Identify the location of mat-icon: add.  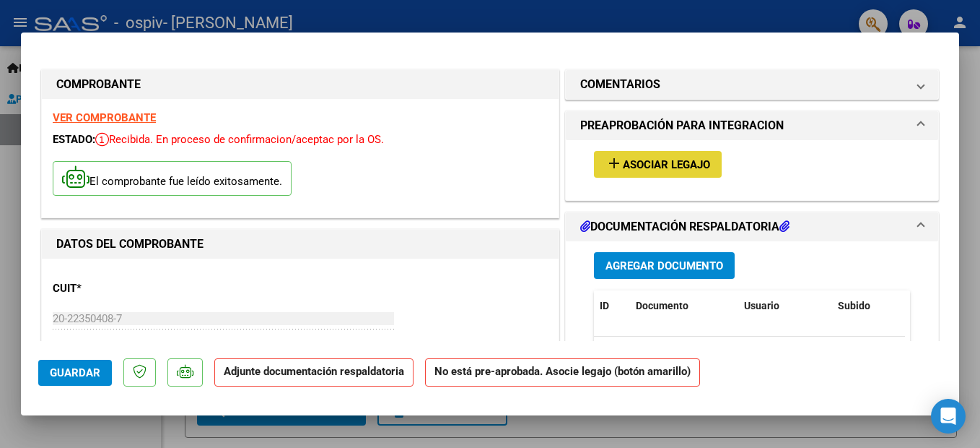
(614, 163).